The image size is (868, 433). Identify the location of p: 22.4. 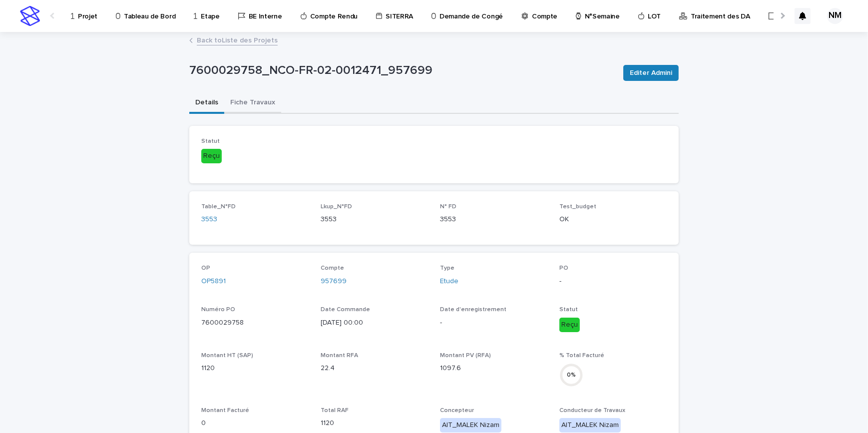
(374, 368).